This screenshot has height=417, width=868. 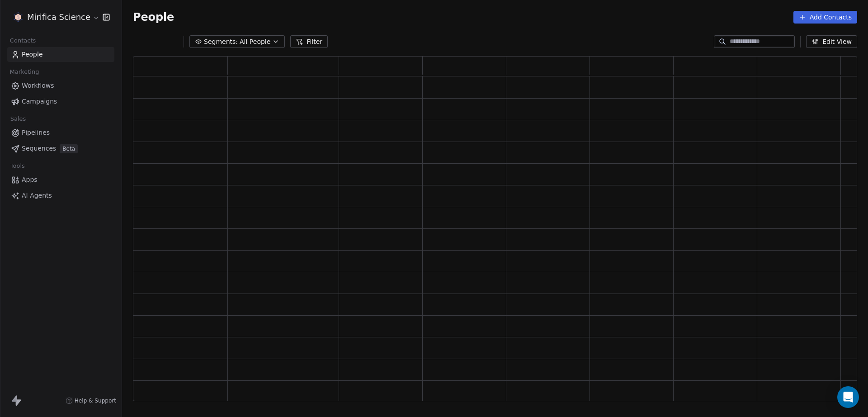 What do you see at coordinates (61, 132) in the screenshot?
I see `a: Pipelines` at bounding box center [61, 132].